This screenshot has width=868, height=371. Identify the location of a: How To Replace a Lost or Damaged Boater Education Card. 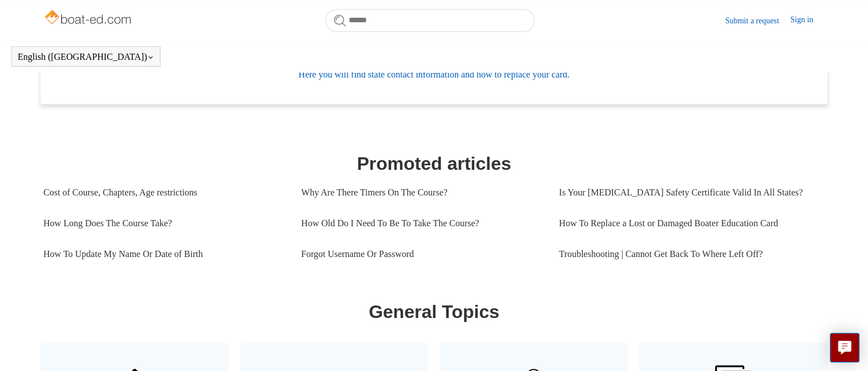
(687, 223).